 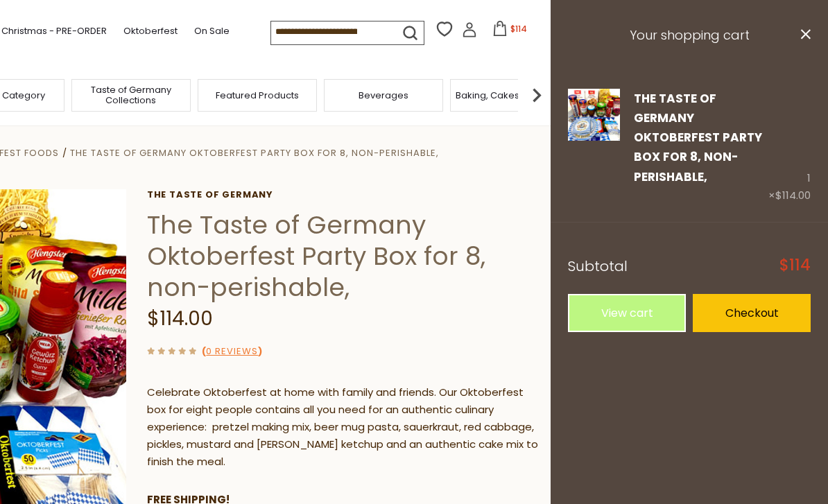 I want to click on a: On Sale, so click(x=211, y=31).